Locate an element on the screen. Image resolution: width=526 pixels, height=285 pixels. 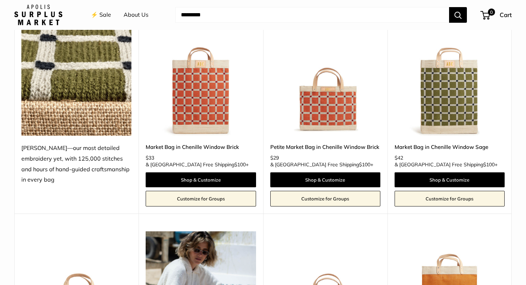
span: $42 is located at coordinates (399, 158).